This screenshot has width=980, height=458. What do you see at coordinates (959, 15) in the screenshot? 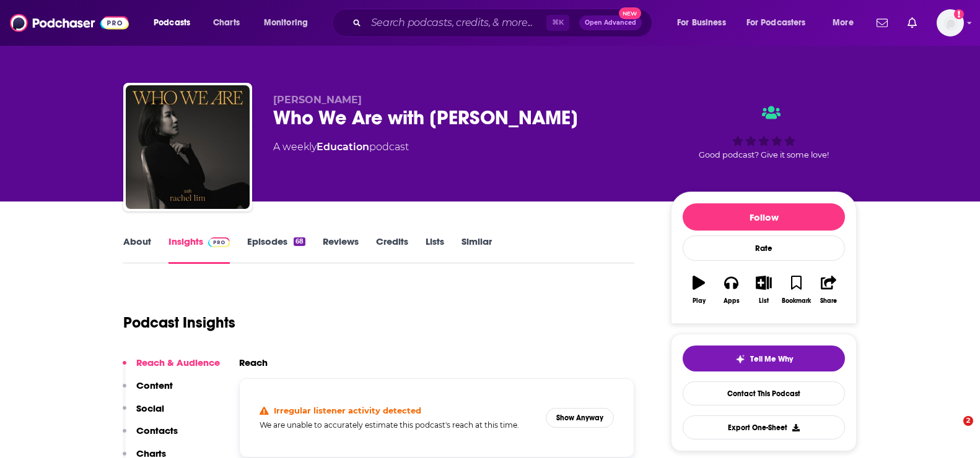
I see `svg: Add a profile image` at bounding box center [959, 15].